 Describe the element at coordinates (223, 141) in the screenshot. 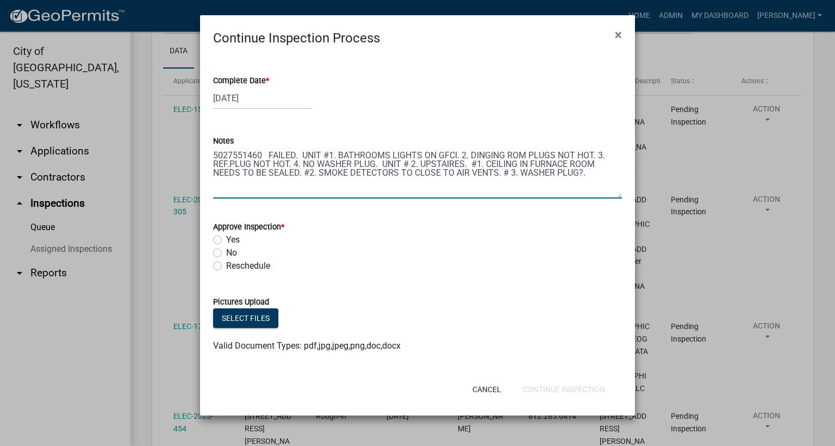

I see `label: Notes` at that location.